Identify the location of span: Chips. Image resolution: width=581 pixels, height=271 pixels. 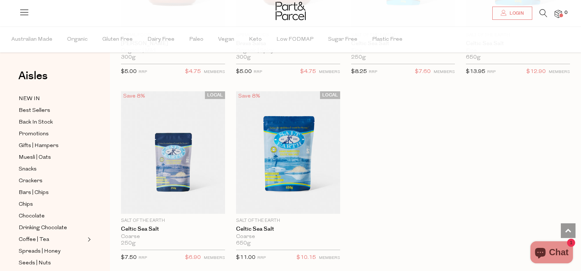
(26, 204).